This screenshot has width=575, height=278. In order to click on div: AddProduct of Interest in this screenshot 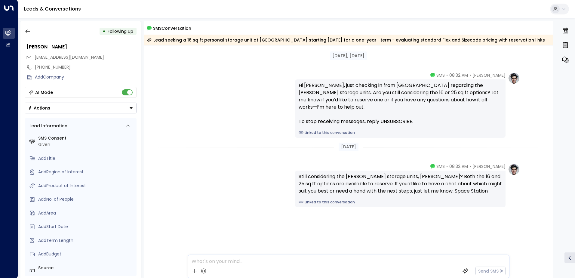, I will do `click(86, 185)`.